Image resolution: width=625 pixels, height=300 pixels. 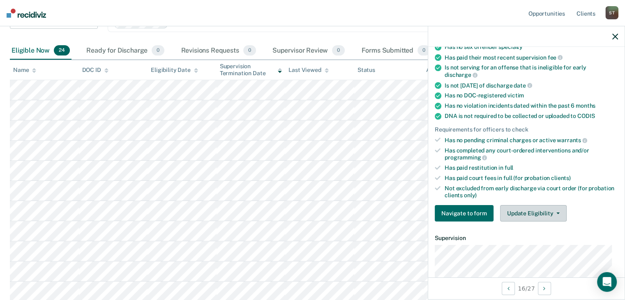 What do you see at coordinates (366, 70) in the screenshot?
I see `div: Status` at bounding box center [366, 70].